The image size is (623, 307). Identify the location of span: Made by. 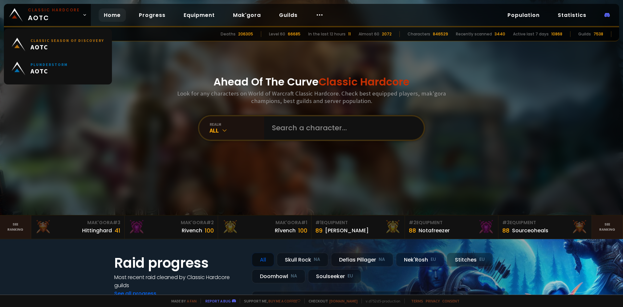
(182, 300).